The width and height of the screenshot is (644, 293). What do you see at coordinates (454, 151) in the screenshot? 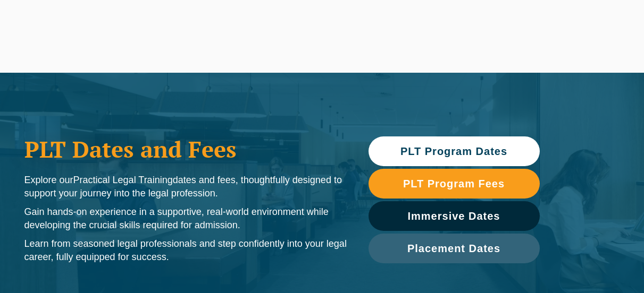
I see `span: PLT Program Dates` at bounding box center [454, 151].